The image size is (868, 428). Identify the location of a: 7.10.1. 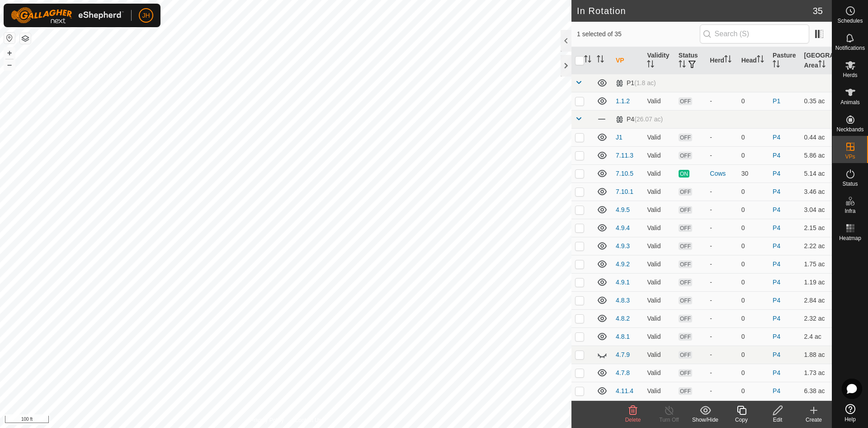
(625, 192).